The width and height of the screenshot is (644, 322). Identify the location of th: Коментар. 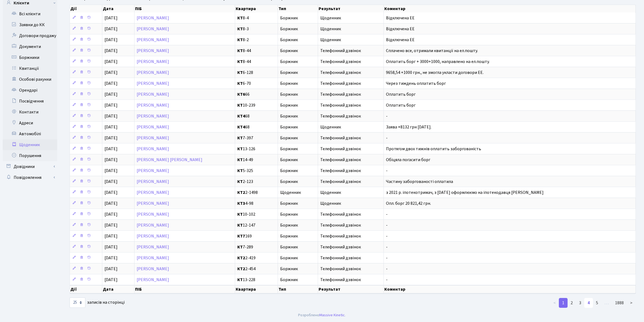
(510, 9).